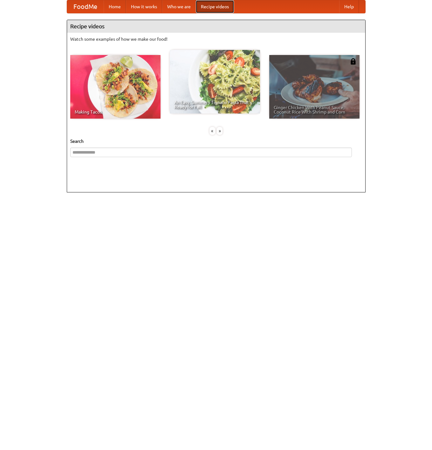  Describe the element at coordinates (216, 141) in the screenshot. I see `h5: Search` at that location.